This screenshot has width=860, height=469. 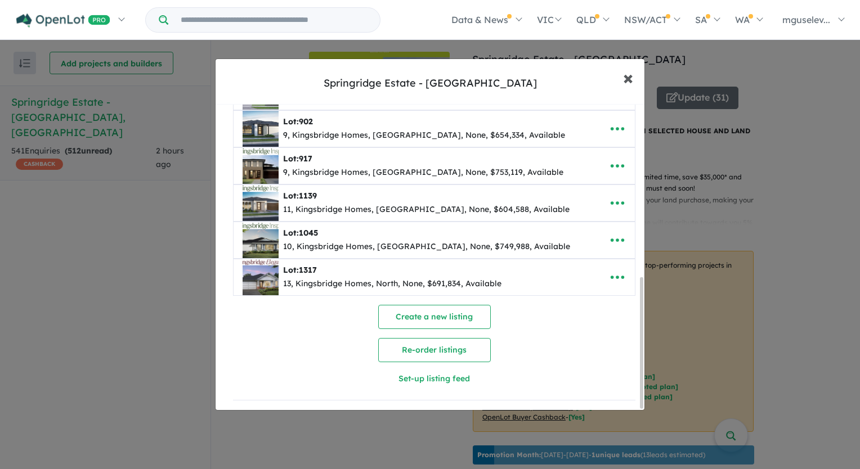 What do you see at coordinates (305, 159) in the screenshot?
I see `span: 917` at bounding box center [305, 159].